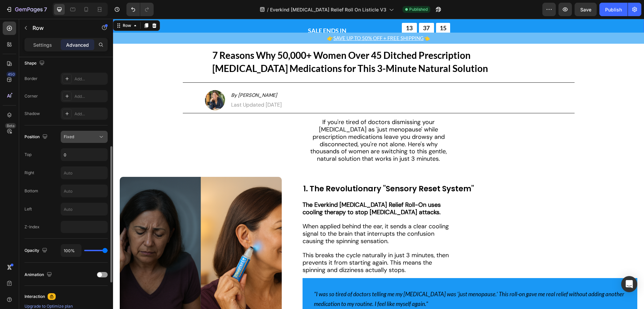 This screenshot has height=309, width=644. Describe the element at coordinates (297, 9) in the screenshot. I see `div: 13` at that location.